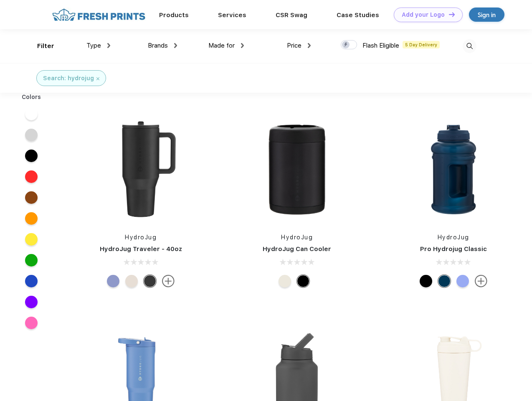 The height and width of the screenshot is (401, 532). I want to click on img: filter_cancel.svg, so click(98, 79).